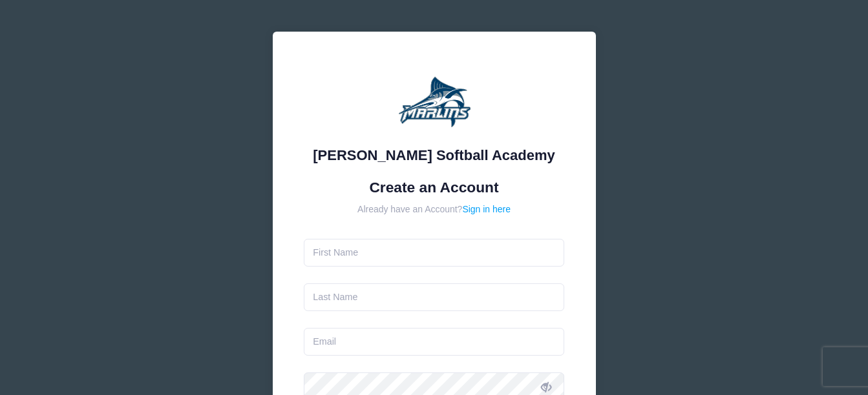 The height and width of the screenshot is (395, 868). I want to click on input: First Name, so click(433, 253).